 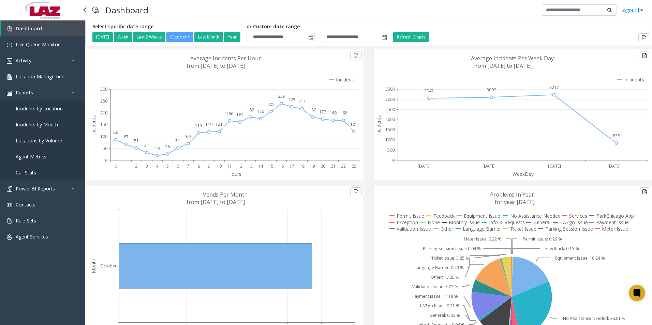 What do you see at coordinates (31, 156) in the screenshot?
I see `span: Agent Metrics` at bounding box center [31, 156].